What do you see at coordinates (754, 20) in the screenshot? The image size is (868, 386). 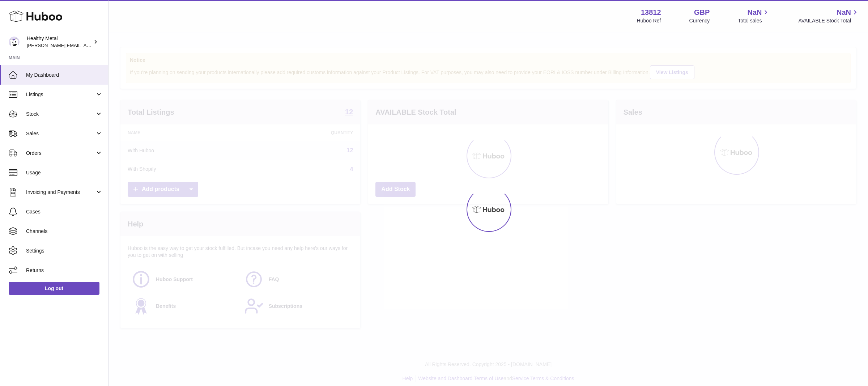 I see `span: Total sales` at bounding box center [754, 20].